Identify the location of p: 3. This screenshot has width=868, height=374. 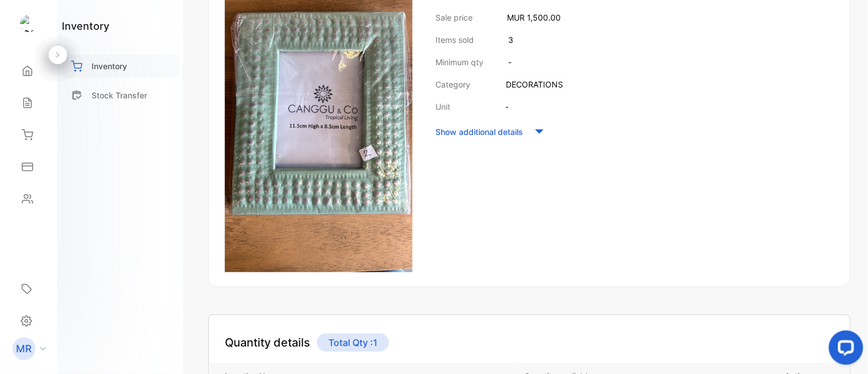
(511, 40).